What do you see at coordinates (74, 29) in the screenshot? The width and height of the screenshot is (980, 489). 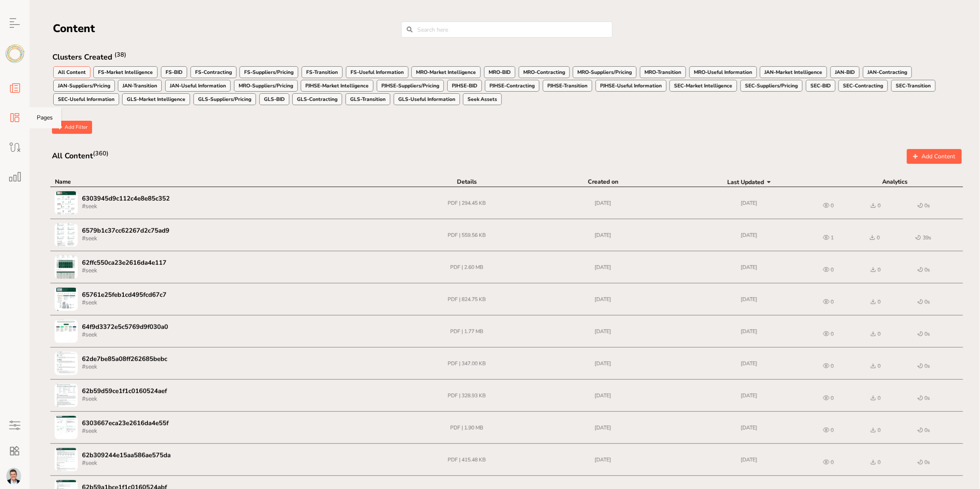 I see `h2: Content` at bounding box center [74, 29].